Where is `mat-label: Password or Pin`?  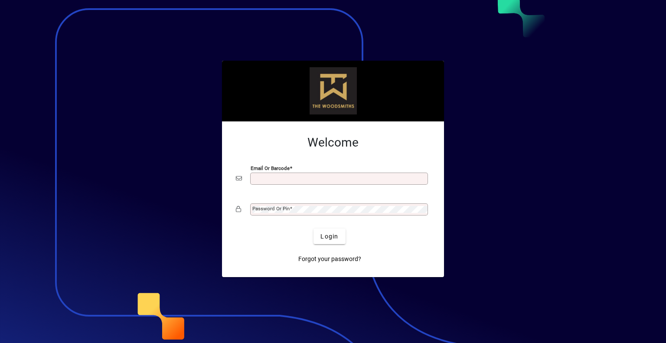
mat-label: Password or Pin is located at coordinates (271, 208).